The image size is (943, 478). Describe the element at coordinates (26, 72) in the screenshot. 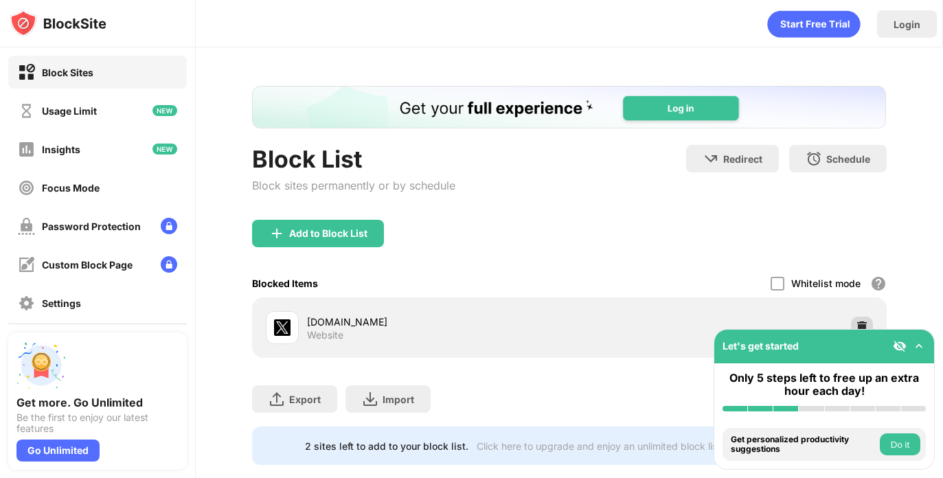

I see `img: block-on.svg` at that location.